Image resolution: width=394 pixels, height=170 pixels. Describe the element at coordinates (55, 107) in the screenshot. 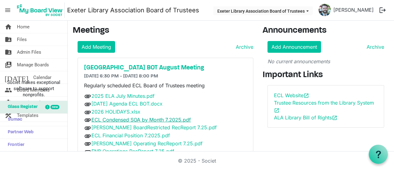

I see `div: new` at that location.